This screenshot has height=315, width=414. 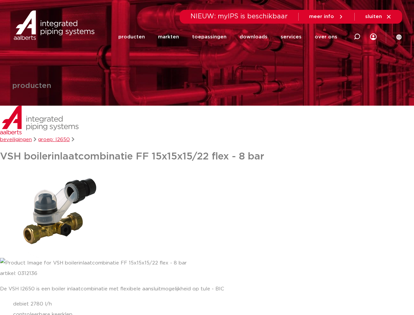 What do you see at coordinates (379, 17) in the screenshot?
I see `a: sluiten` at bounding box center [379, 17].